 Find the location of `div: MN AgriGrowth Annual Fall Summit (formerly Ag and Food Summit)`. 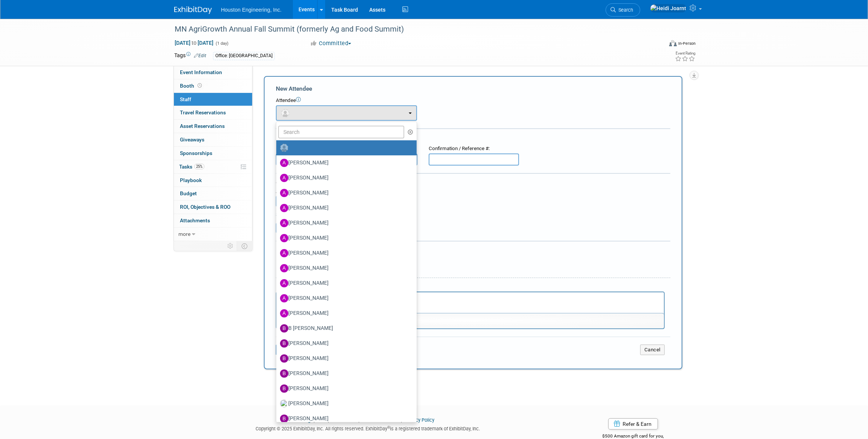

div: MN AgriGrowth Annual Fall Summit (formerly Ag and Food Summit) is located at coordinates (411, 29).